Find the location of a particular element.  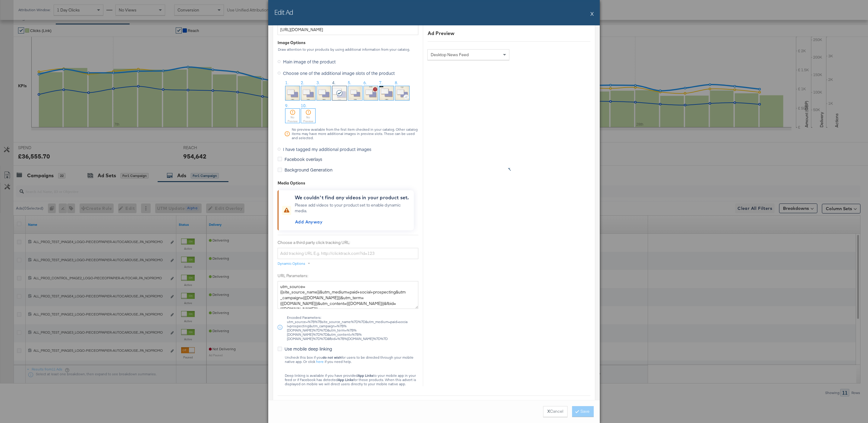

h2: Edit Ad is located at coordinates (283, 12).